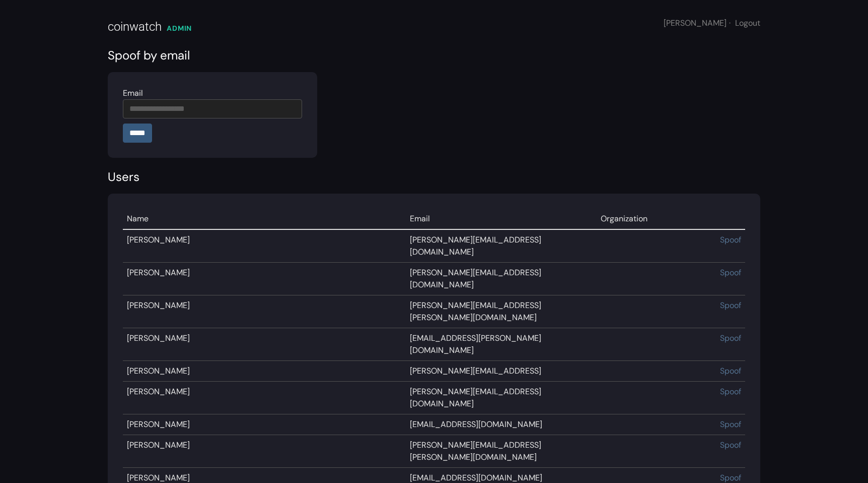  Describe the element at coordinates (657, 219) in the screenshot. I see `td: Organization` at that location.